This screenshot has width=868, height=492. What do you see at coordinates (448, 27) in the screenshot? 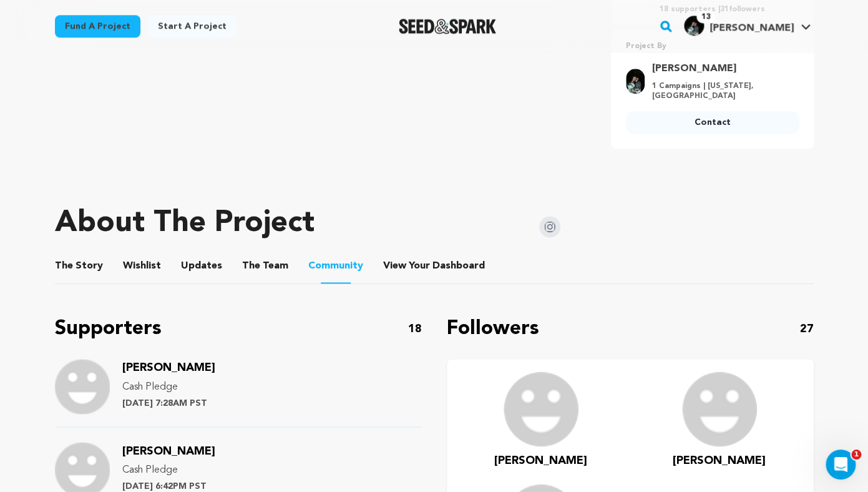
I see `img: Seed&Spark Logo Dark Mode` at bounding box center [448, 27].